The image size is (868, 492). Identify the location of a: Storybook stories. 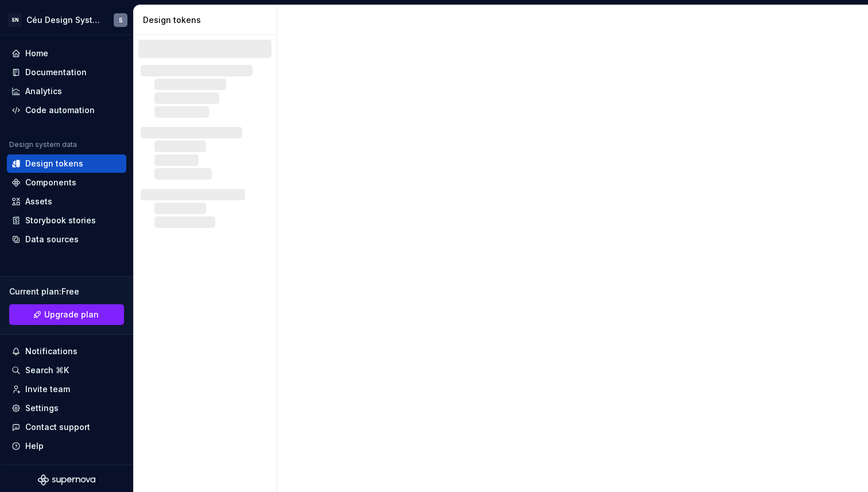
(66, 220).